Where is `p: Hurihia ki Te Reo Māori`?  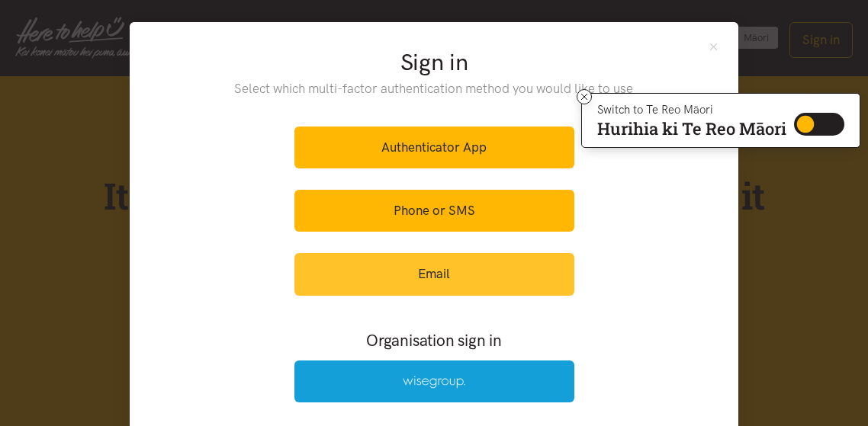 p: Hurihia ki Te Reo Māori is located at coordinates (692, 129).